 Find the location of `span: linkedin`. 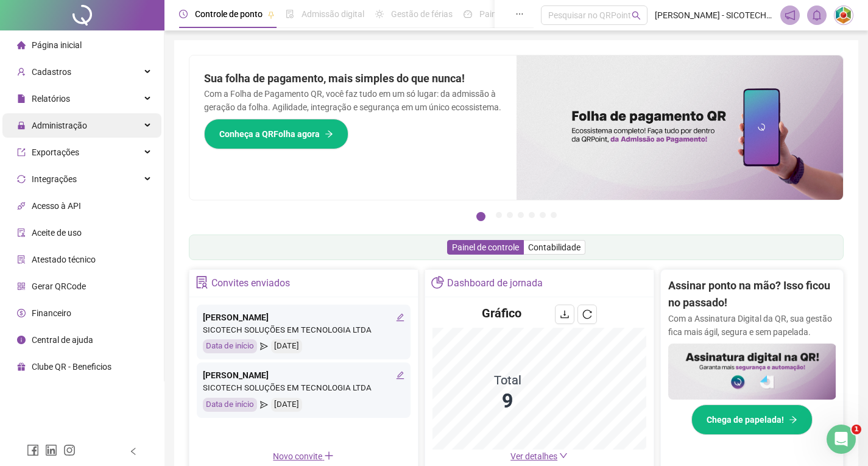

span: linkedin is located at coordinates (51, 450).